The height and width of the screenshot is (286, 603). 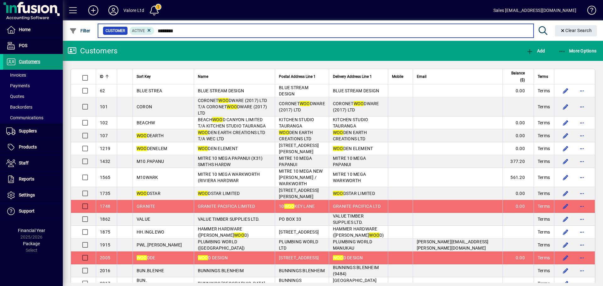 I want to click on span: Active, so click(x=138, y=31).